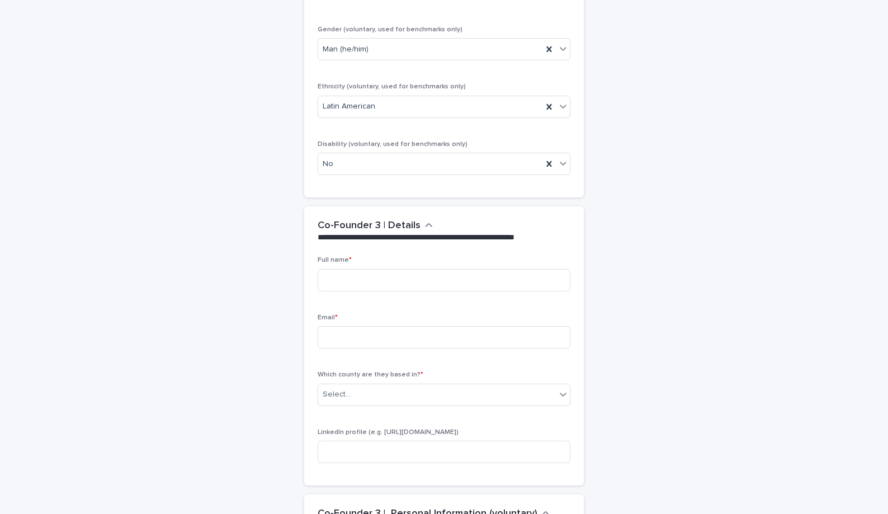 The height and width of the screenshot is (514, 888). I want to click on span: Ethnicity (voluntary, used for benchmarks only), so click(391, 87).